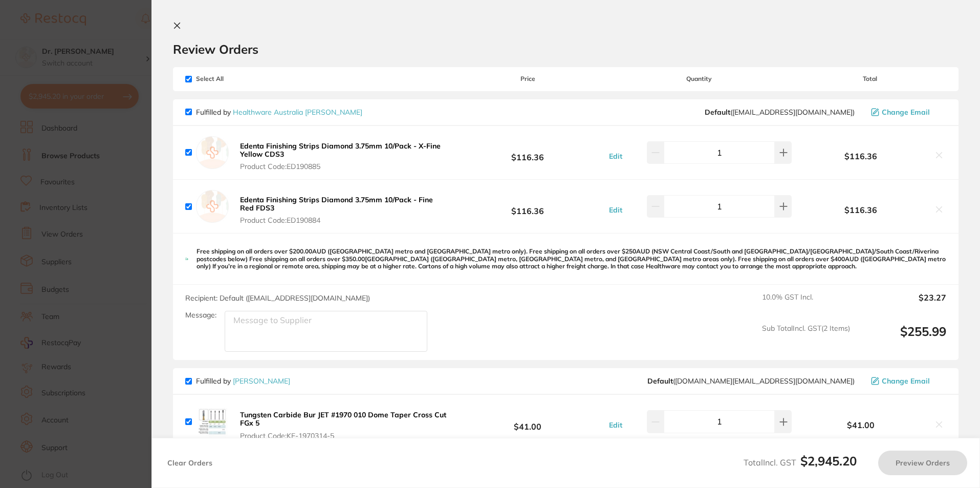 The image size is (980, 488). Describe the element at coordinates (344, 166) in the screenshot. I see `span: Product Code: ED190885` at that location.